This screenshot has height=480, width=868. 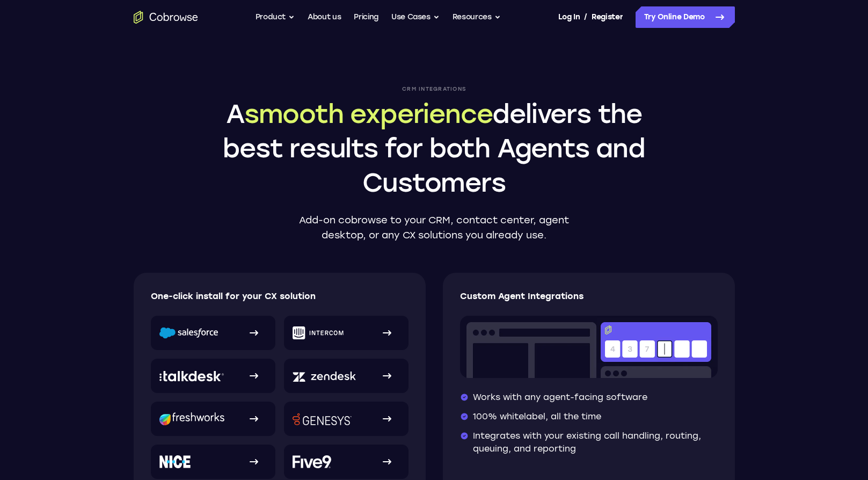 I want to click on a: Pricing, so click(x=366, y=17).